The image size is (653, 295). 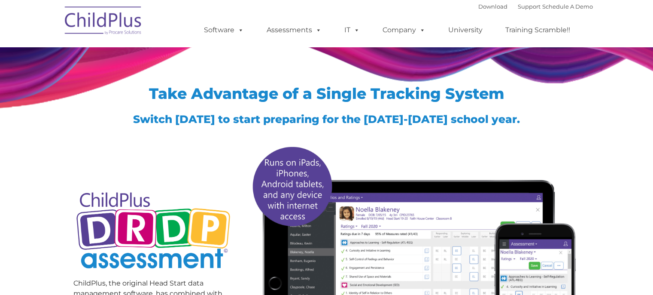 What do you see at coordinates (327, 93) in the screenshot?
I see `span: Take Advantage of a Single Tracking System` at bounding box center [327, 93].